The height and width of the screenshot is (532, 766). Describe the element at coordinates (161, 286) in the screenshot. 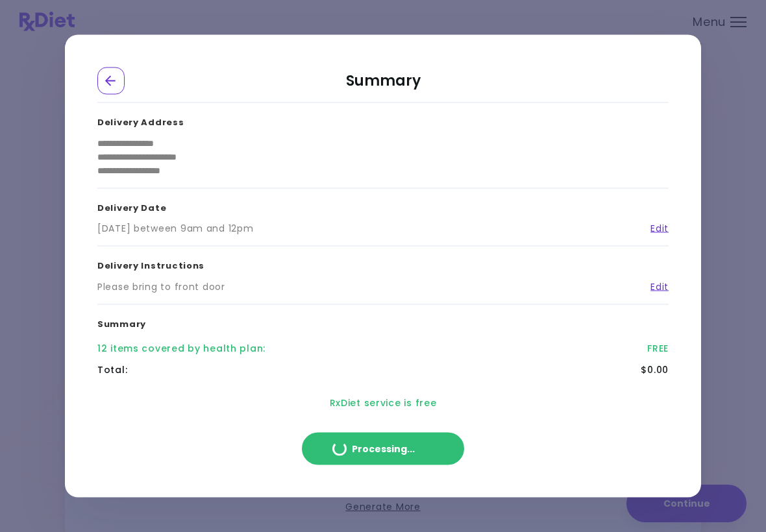

I see `div: Please bring to front door` at that location.